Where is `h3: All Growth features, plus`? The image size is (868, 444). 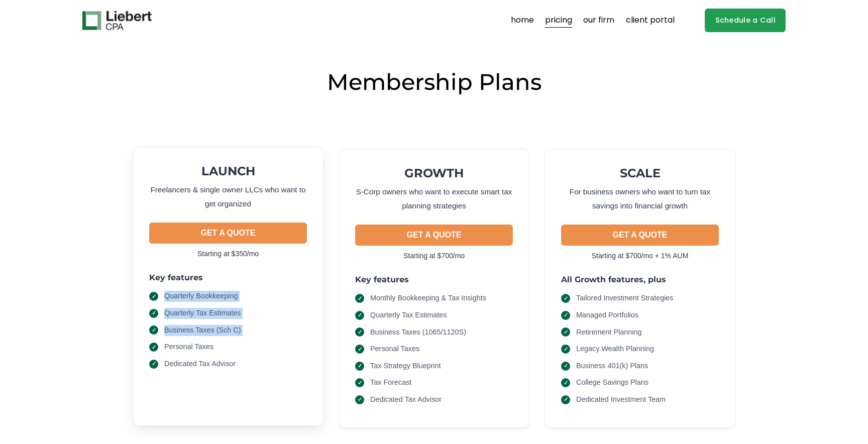
h3: All Growth features, plus is located at coordinates (640, 279).